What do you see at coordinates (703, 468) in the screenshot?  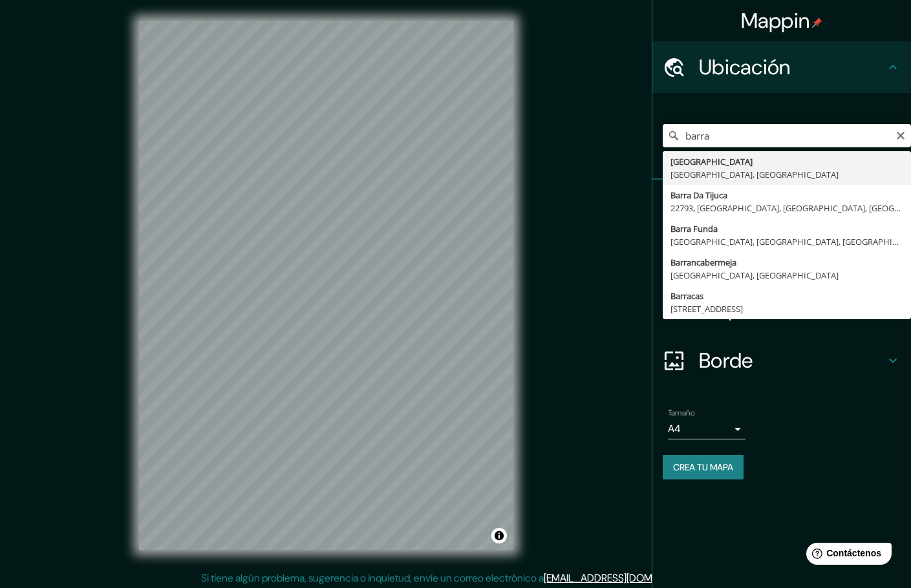 I see `button: Crea tu mapa` at bounding box center [703, 468].